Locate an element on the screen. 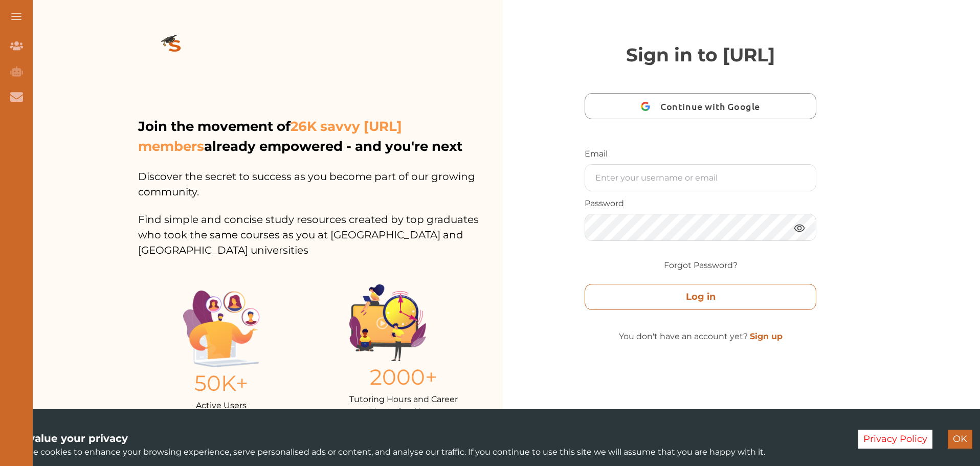 The height and width of the screenshot is (466, 980). img: eye.3286bcf0.webp is located at coordinates (799, 228).